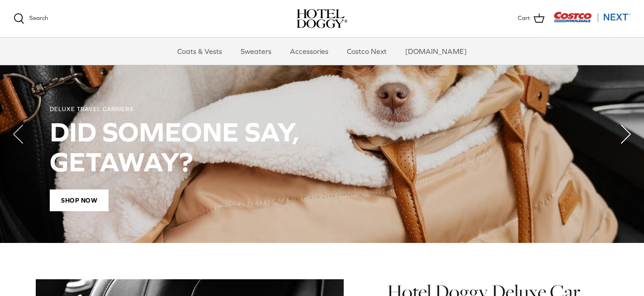  I want to click on a: Coats & Vests, so click(200, 51).